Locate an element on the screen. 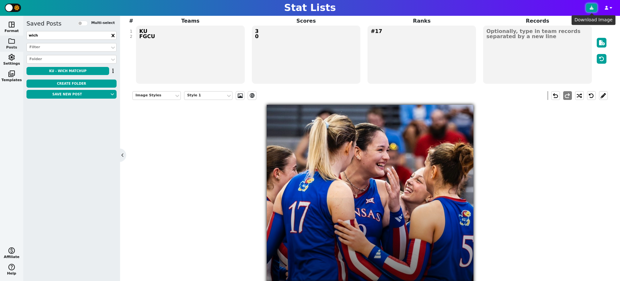  div: Style 1 is located at coordinates (205, 95).